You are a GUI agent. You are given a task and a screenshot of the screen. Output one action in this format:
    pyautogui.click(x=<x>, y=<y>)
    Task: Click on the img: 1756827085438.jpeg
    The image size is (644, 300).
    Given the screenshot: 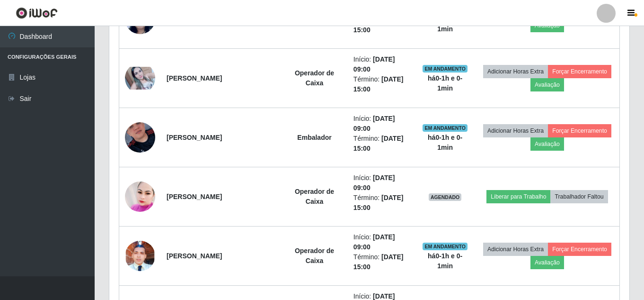 What is the action you would take?
    pyautogui.click(x=140, y=256)
    